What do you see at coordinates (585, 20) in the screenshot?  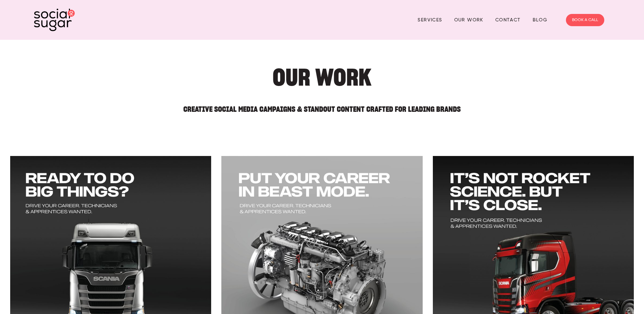 I see `a: BOOK A CALL` at bounding box center [585, 20].